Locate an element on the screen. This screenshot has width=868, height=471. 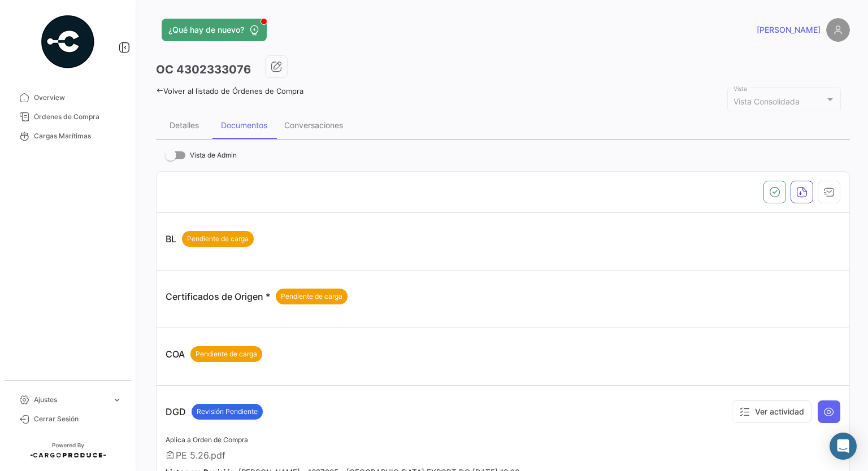
span: Ajustes is located at coordinates (71, 400).